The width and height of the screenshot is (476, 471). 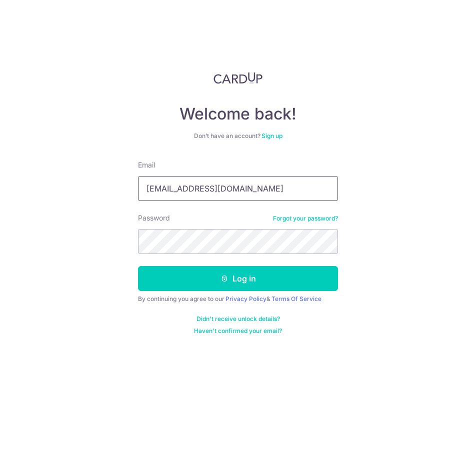 What do you see at coordinates (246, 298) in the screenshot?
I see `a: Privacy Policy` at bounding box center [246, 298].